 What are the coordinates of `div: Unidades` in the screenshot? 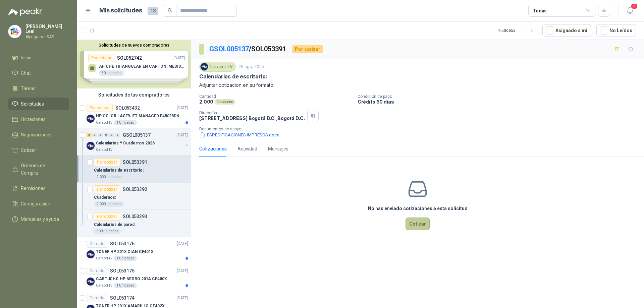 It's located at (225, 102).